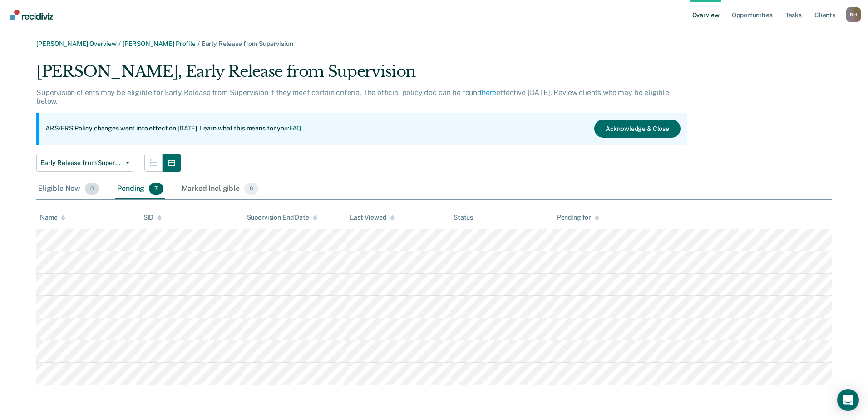  Describe the element at coordinates (352, 97) in the screenshot. I see `p: Supervision clients may be eligible for Early Release from Supervision if they meet certain crite...` at that location.